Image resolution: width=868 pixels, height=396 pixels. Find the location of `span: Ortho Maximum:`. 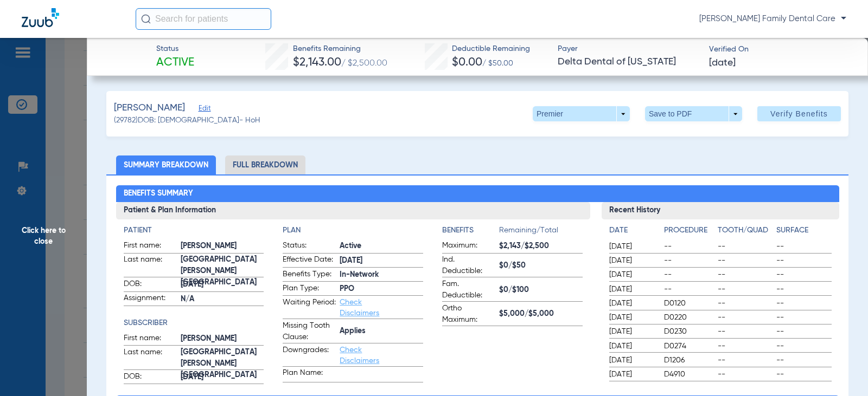

span: Ortho Maximum: is located at coordinates (468, 314).